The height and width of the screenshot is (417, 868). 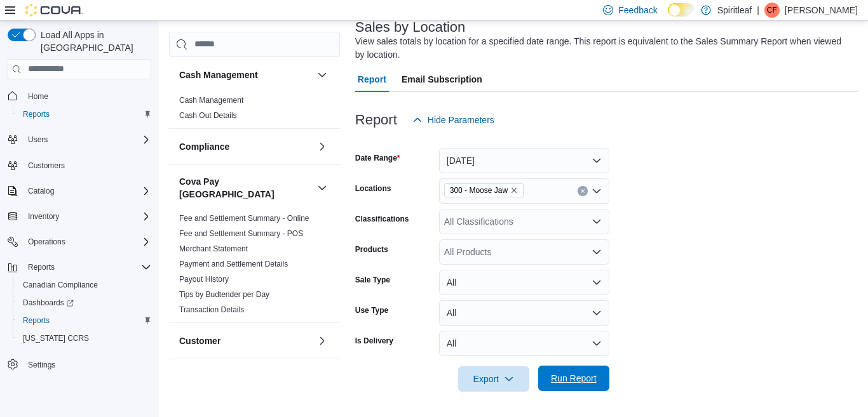 What do you see at coordinates (208, 115) in the screenshot?
I see `span: Cash Out Details` at bounding box center [208, 115].